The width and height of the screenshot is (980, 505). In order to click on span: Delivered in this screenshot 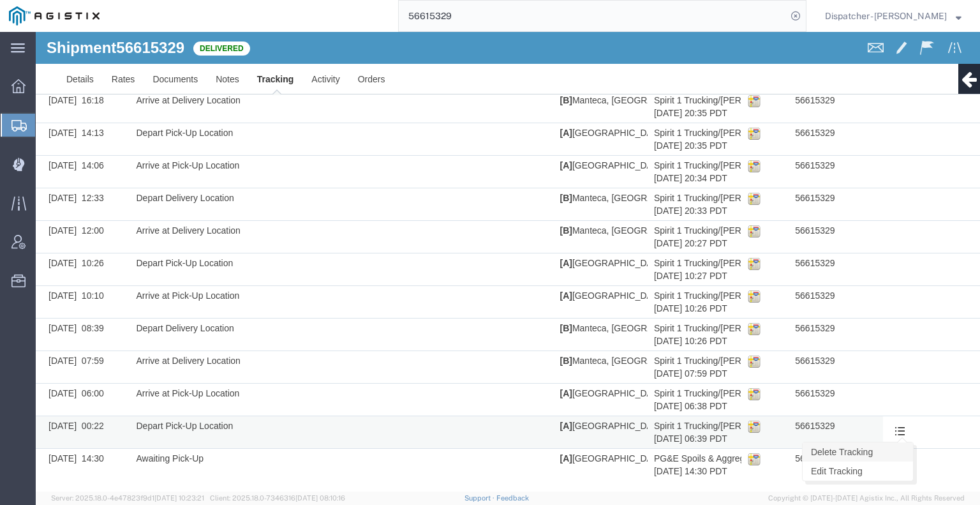, I will do `click(186, 17)`.